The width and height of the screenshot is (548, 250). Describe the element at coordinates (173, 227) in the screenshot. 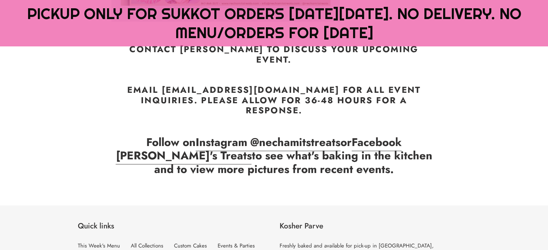

I see `p: Quick links` at that location.